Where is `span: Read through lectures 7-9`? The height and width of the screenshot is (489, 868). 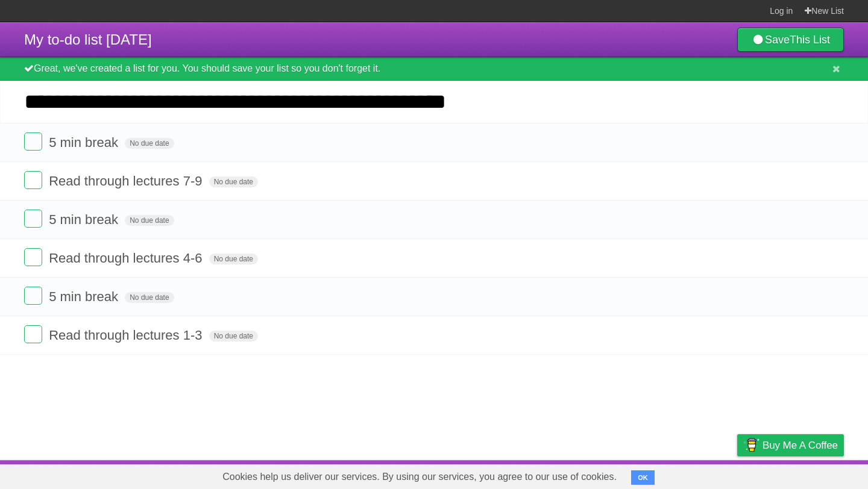 span: Read through lectures 7-9 is located at coordinates (127, 180).